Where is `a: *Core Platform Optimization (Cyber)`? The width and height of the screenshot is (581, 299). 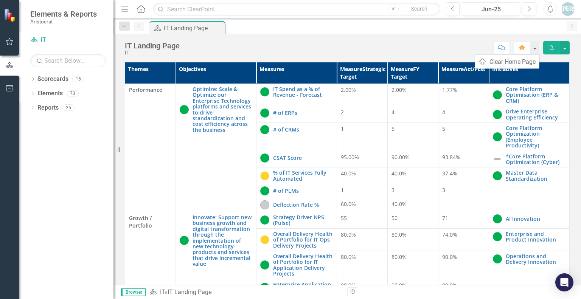 a: *Core Platform Optimization (Cyber) is located at coordinates (535, 159).